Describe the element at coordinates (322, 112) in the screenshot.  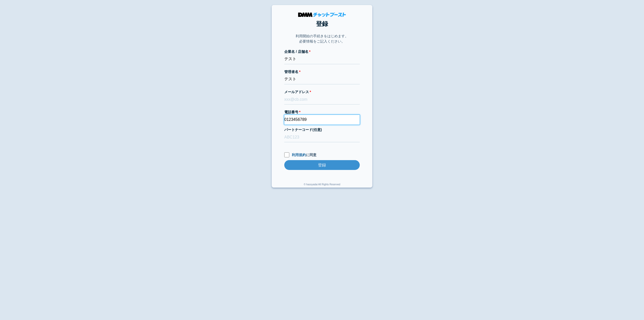
I see `label: 電話番号` at that location.